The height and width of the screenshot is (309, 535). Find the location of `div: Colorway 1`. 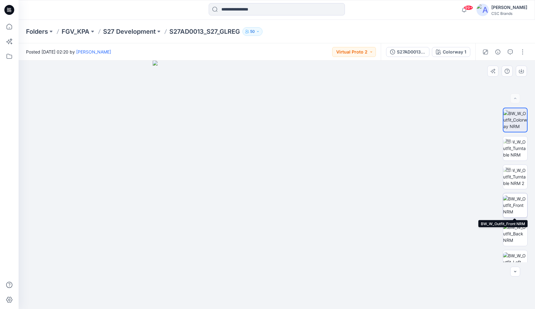

div: Colorway 1 is located at coordinates (455, 52).